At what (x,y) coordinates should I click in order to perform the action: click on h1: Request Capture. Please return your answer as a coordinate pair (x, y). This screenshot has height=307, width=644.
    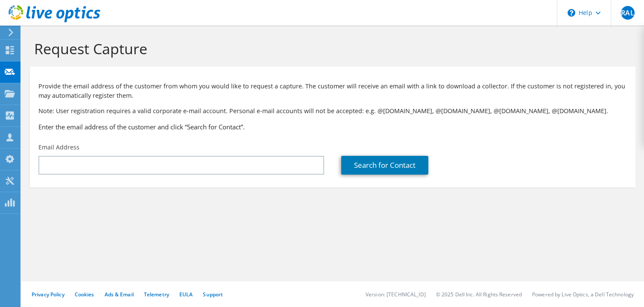
    Looking at the image, I should click on (330, 48).